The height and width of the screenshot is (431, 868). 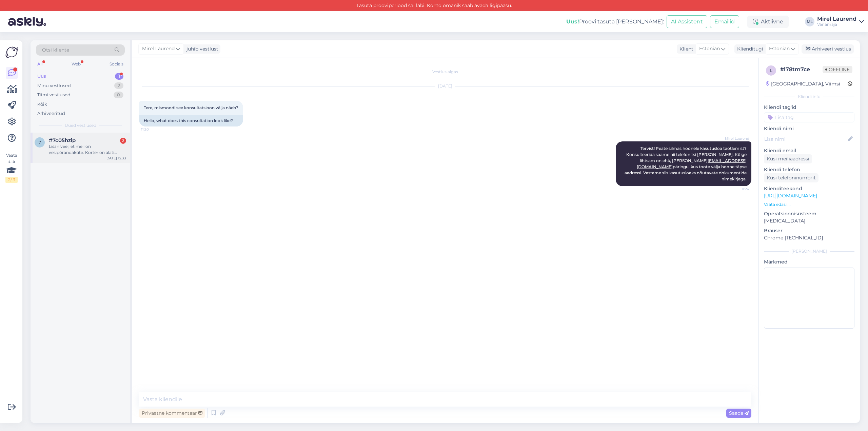 I want to click on div: Minu vestlused, so click(x=54, y=86).